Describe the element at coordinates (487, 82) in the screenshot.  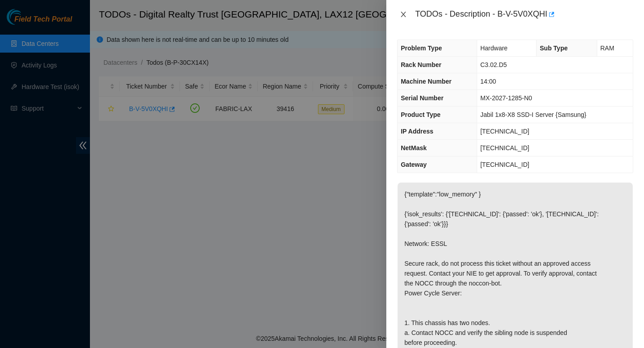
I see `span: 14:00` at that location.